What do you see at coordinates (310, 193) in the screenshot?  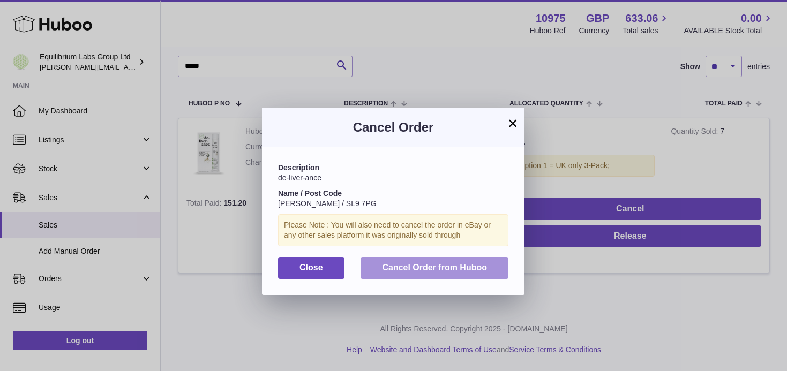 I see `strong: Name / Post Code` at bounding box center [310, 193].